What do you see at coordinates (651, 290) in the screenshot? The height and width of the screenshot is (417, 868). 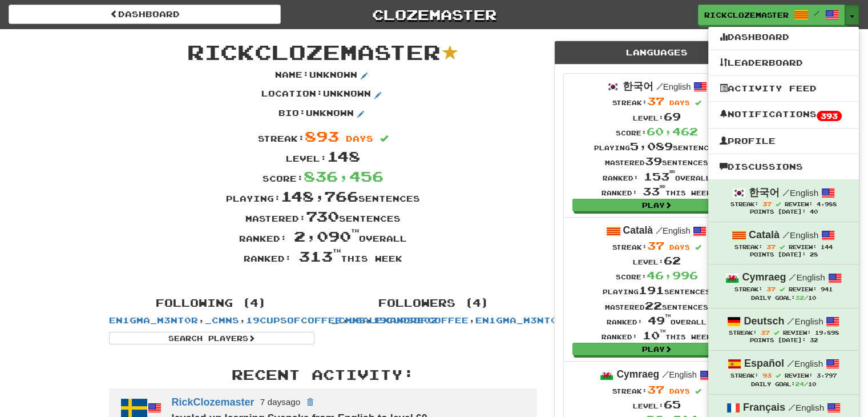 I see `span: 191` at bounding box center [651, 290].